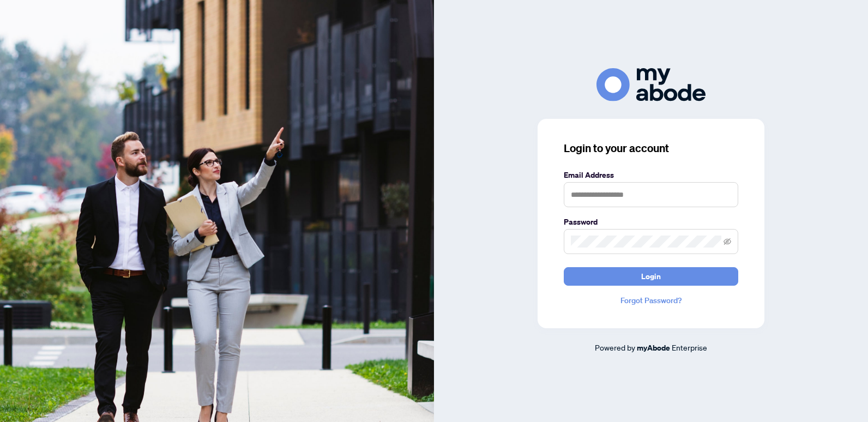 This screenshot has width=868, height=422. Describe the element at coordinates (651, 222) in the screenshot. I see `label: Password` at that location.